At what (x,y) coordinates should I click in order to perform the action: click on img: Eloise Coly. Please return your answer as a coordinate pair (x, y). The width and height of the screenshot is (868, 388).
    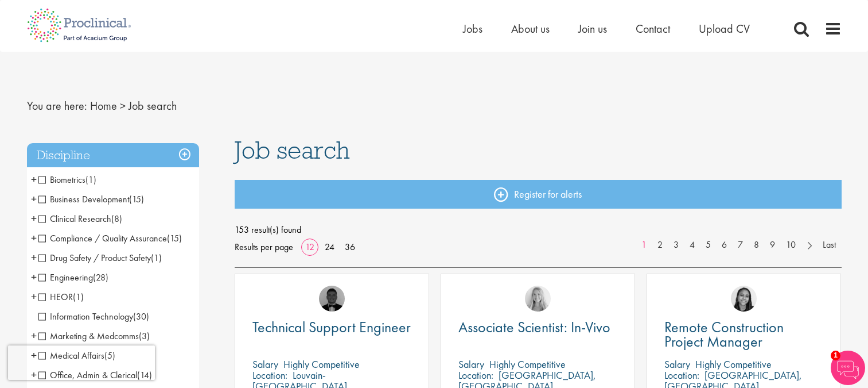
    Looking at the image, I should click on (744, 298).